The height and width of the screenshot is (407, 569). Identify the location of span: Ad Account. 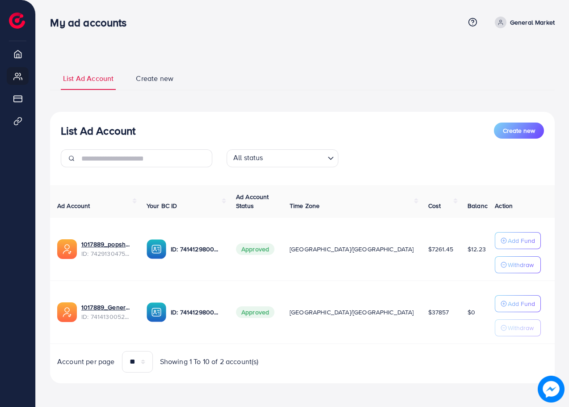
(74, 206).